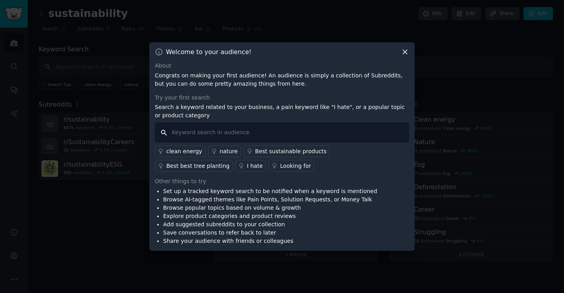 The height and width of the screenshot is (293, 564). What do you see at coordinates (282, 132) in the screenshot?
I see `input: Keyword search in audience` at bounding box center [282, 132].